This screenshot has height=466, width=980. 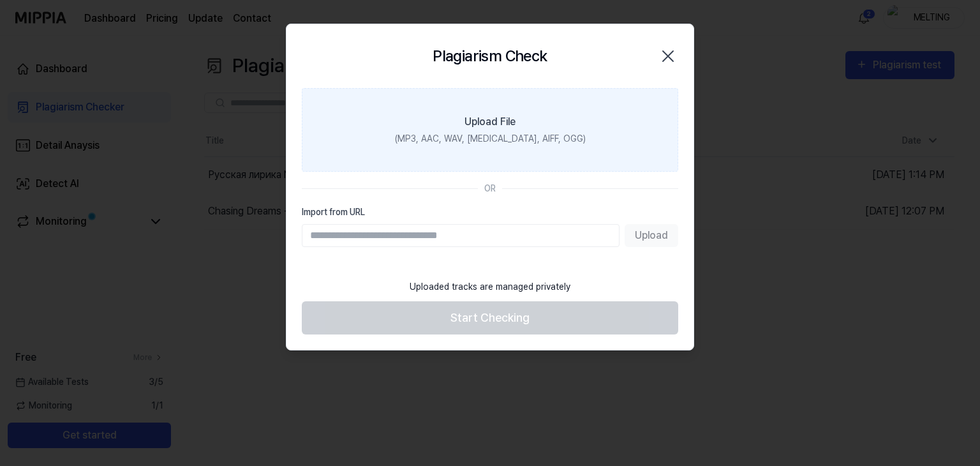 I want to click on h2: Plagiarism Check, so click(x=489, y=56).